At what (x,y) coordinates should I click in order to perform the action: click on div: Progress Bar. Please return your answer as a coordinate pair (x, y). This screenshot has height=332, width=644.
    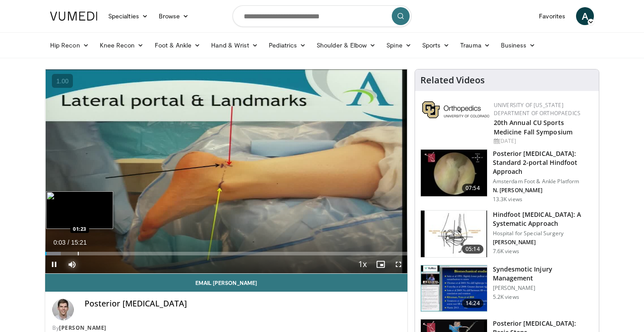
    Looking at the image, I should click on (226, 253).